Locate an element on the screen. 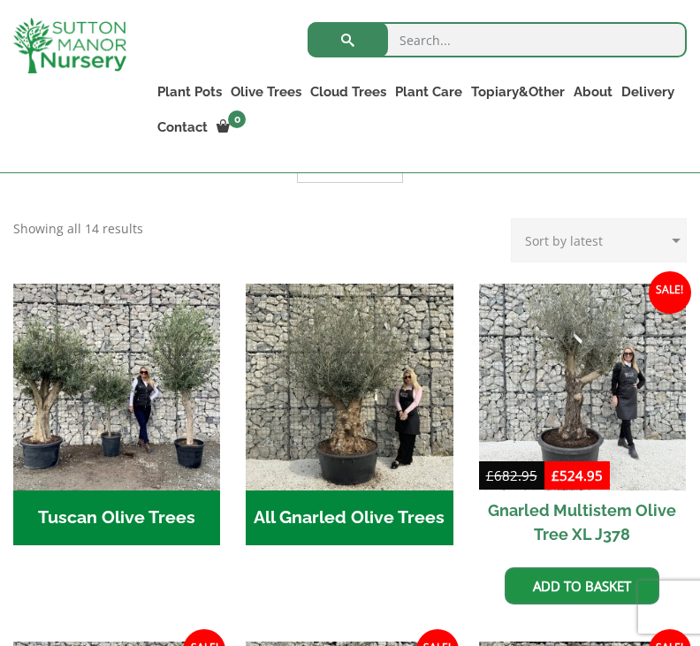 This screenshot has height=646, width=700. a: Olive Trees is located at coordinates (266, 92).